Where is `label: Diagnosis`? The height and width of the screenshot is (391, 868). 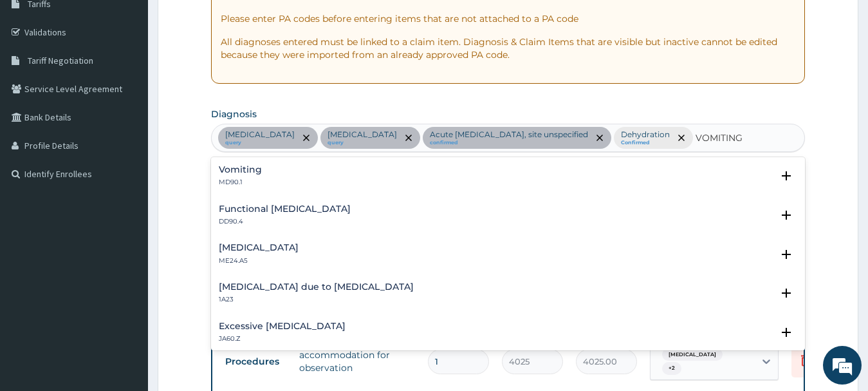
label: Diagnosis is located at coordinates (234, 114).